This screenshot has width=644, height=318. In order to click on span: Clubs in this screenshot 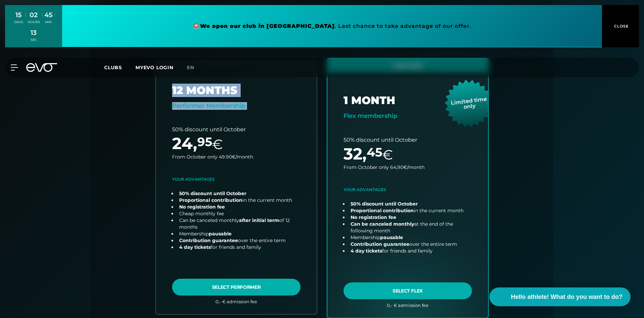, I will do `click(113, 67)`.